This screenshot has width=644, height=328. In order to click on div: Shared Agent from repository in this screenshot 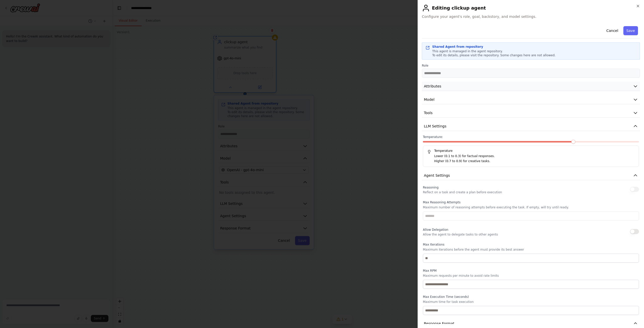, I will do `click(494, 47)`.